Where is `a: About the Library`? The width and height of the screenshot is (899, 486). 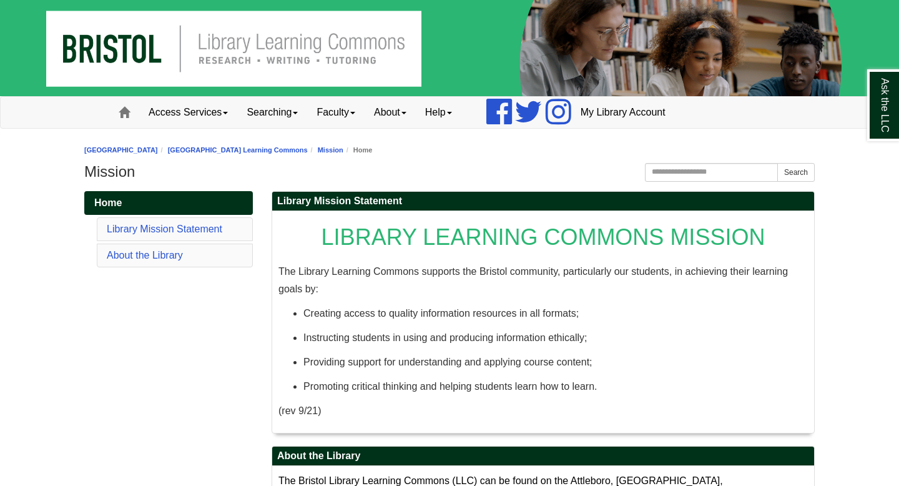 a: About the Library is located at coordinates (145, 255).